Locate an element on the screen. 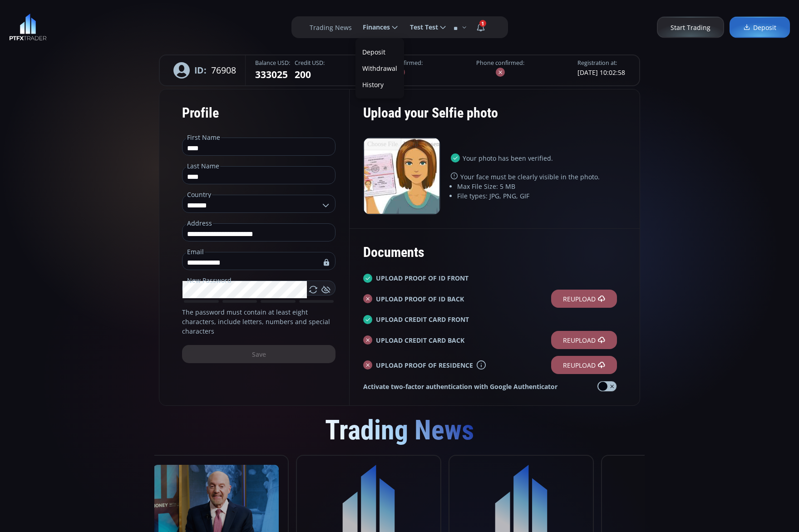  fieldset: 200 is located at coordinates (310, 70).